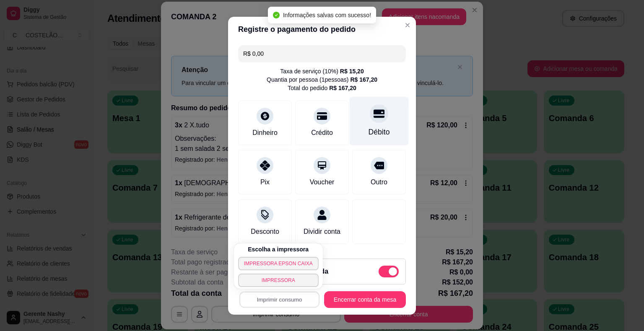 This screenshot has width=644, height=331. I want to click on div: Desconto, so click(265, 232).